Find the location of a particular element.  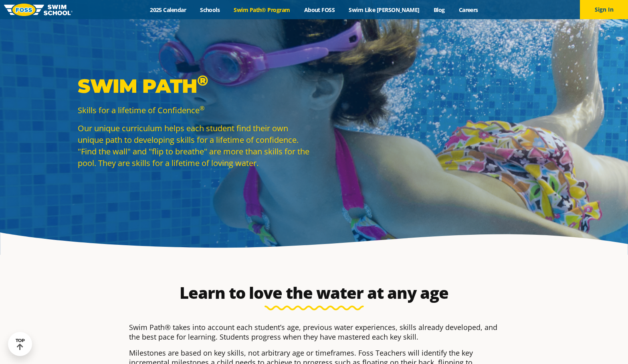

a: Swim Path® Program is located at coordinates (262, 9).